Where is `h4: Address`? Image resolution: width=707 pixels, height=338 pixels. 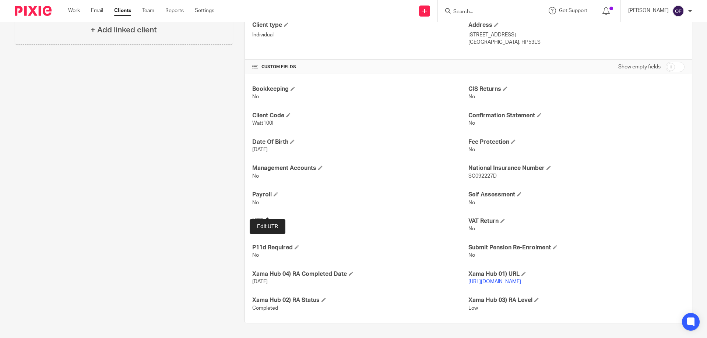
h4: Address is located at coordinates (576, 25).